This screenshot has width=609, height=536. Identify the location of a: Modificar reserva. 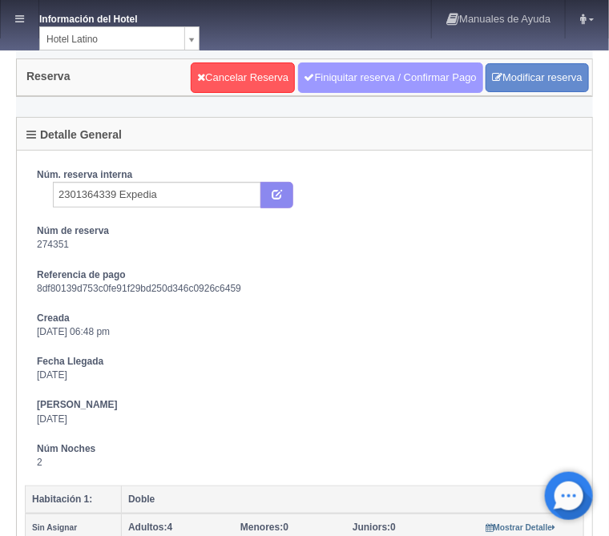
(537, 78).